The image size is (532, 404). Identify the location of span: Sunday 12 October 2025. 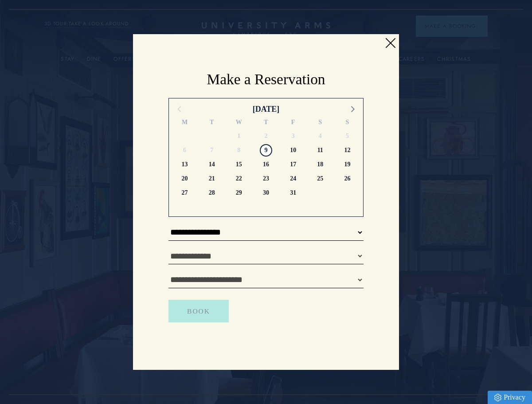
(347, 150).